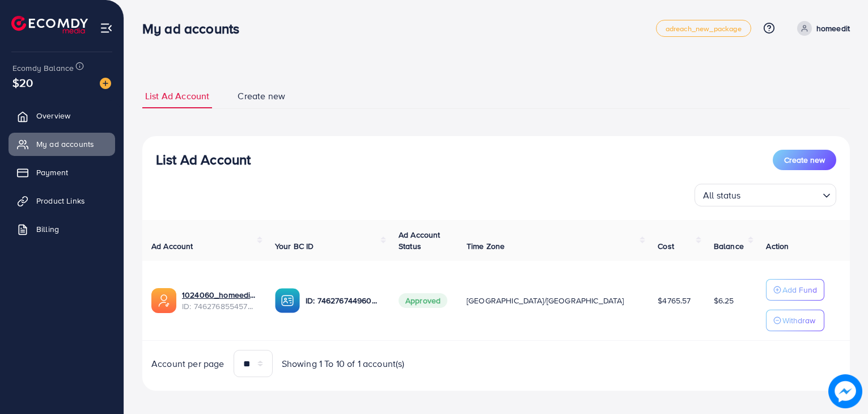  I want to click on a: Overview, so click(62, 116).